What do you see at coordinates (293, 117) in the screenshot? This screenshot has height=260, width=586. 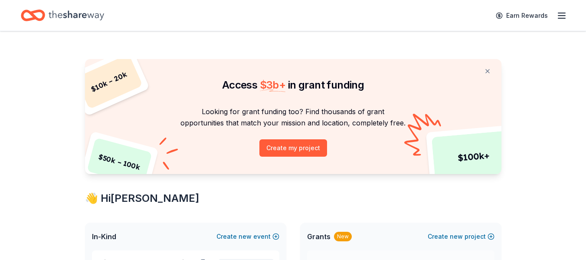 I see `p: Looking for grant funding too? Find thousands of grant opportunities that match your mission and ...` at bounding box center [293, 117].